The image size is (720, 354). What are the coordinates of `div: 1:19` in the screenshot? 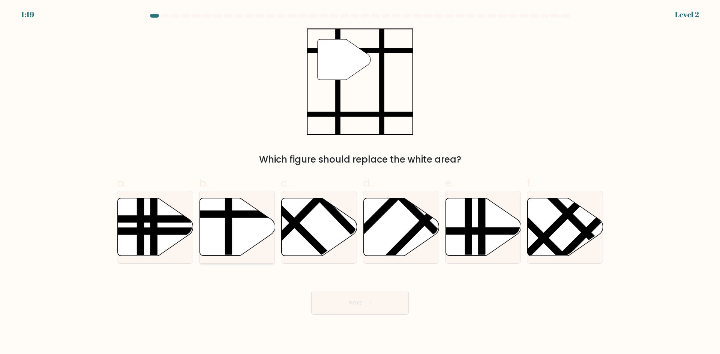 It's located at (27, 15).